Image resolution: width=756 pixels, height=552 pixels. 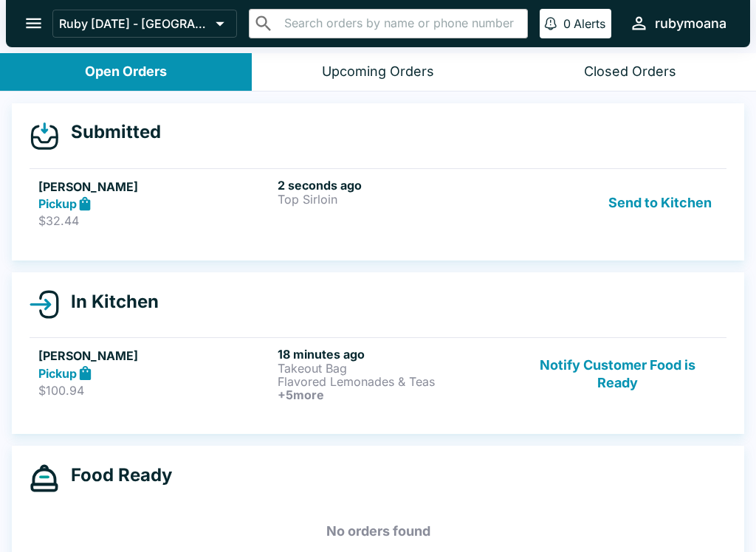 What do you see at coordinates (155, 390) in the screenshot?
I see `p: $100.94` at bounding box center [155, 390].